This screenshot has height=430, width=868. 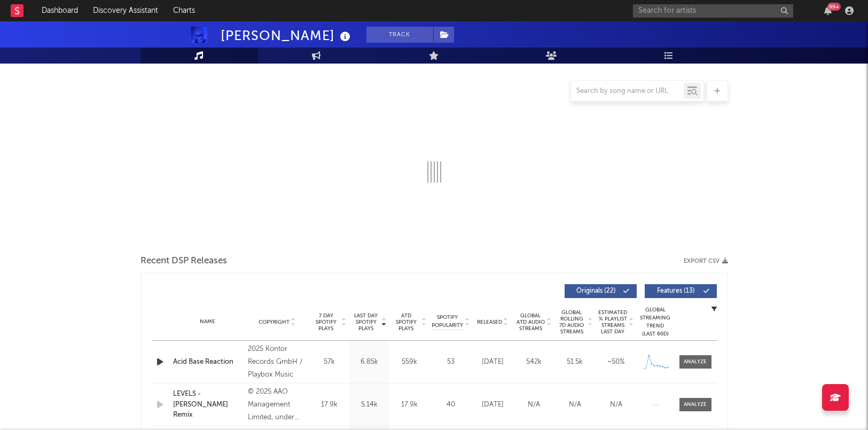 I want to click on input: Search for artists, so click(x=713, y=10).